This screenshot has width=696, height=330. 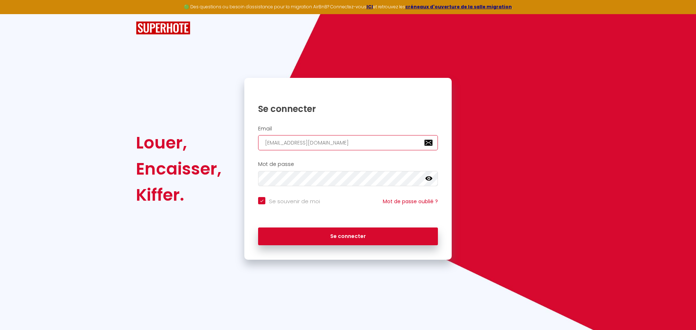 I want to click on div: Kiffer., so click(x=179, y=195).